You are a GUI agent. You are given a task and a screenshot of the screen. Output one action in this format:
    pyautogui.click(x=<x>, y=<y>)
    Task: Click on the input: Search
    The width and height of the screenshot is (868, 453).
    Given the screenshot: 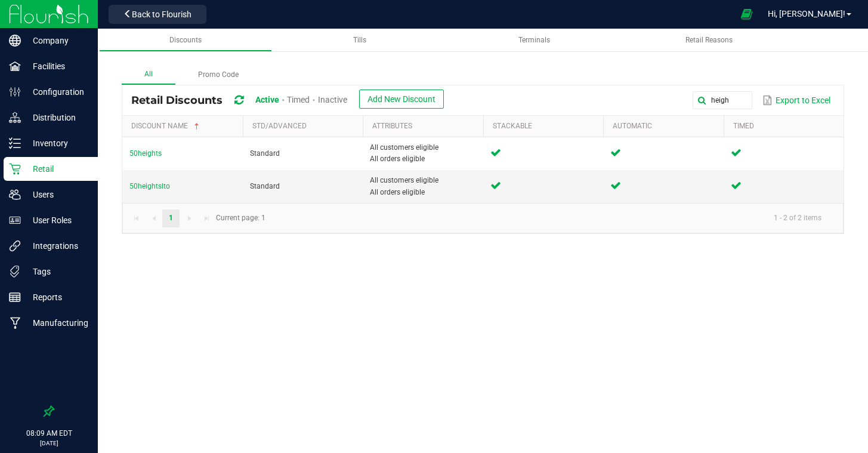 What is the action you would take?
    pyautogui.click(x=722, y=100)
    